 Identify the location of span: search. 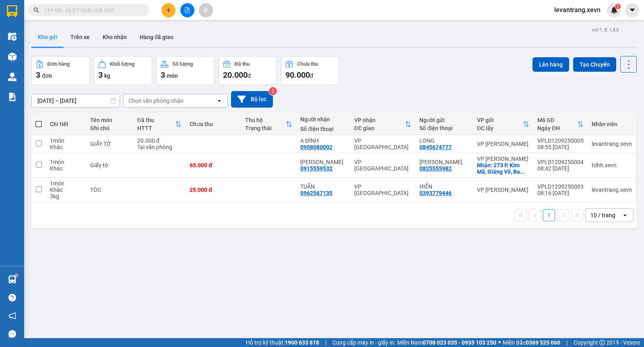
(36, 10).